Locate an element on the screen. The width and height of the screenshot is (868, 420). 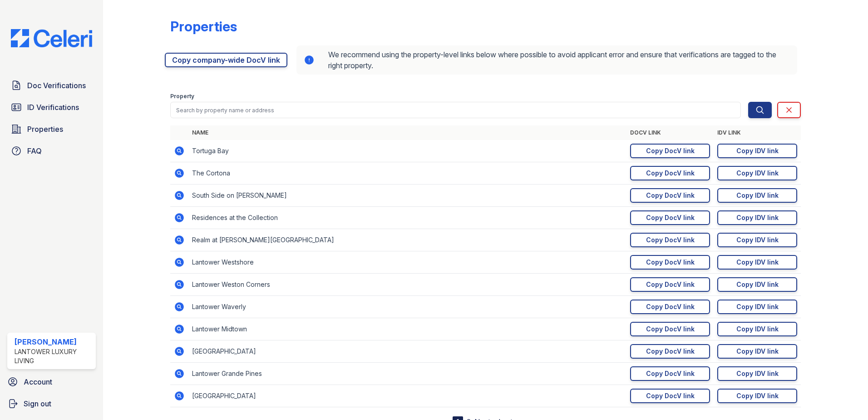
td: Lantower Waverly is located at coordinates (408, 306).